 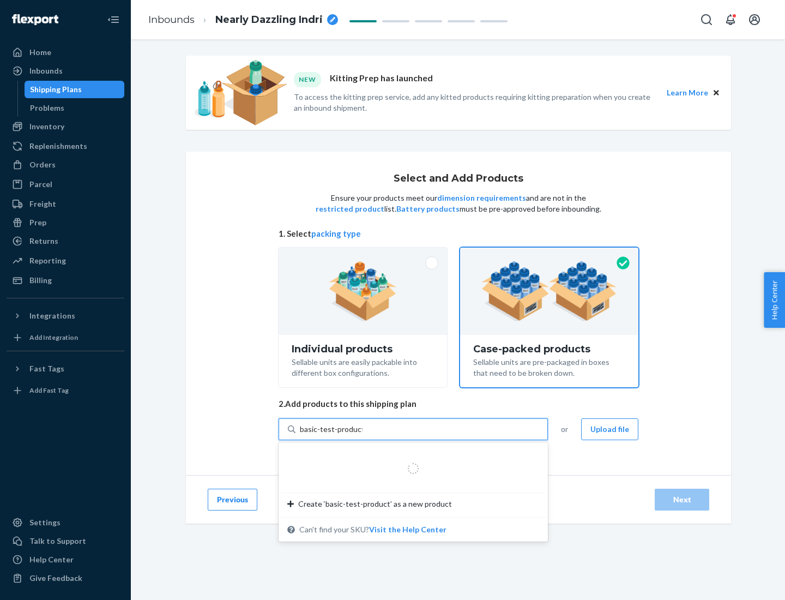 I want to click on a: Parcel, so click(x=65, y=184).